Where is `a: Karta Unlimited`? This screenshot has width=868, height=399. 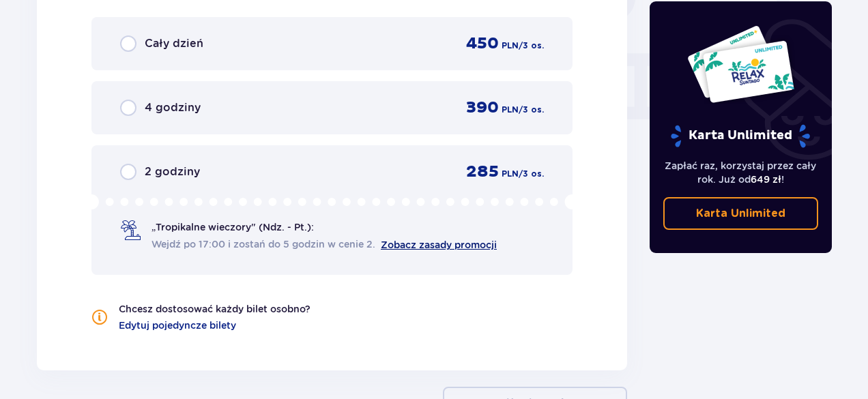 a: Karta Unlimited is located at coordinates (741, 213).